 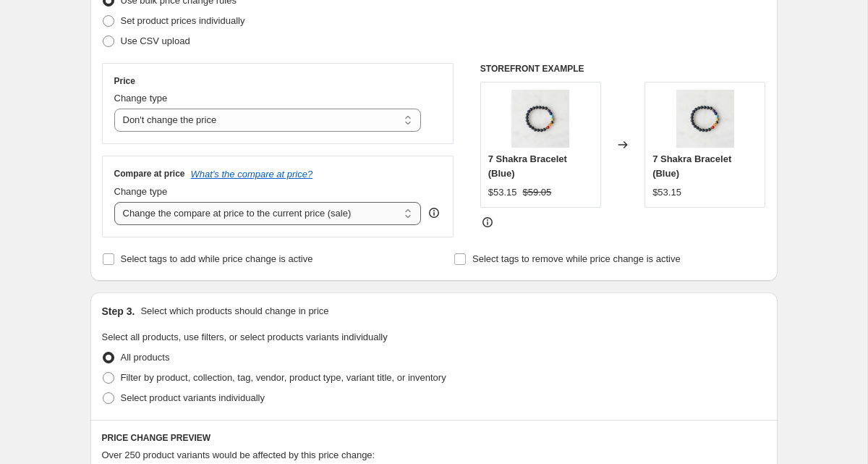 I want to click on strike: $59.05, so click(x=537, y=192).